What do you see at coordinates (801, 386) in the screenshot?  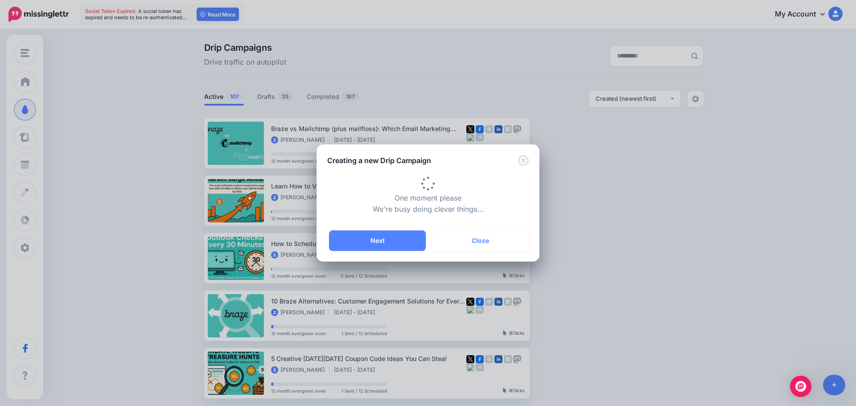 I see `div: Open Intercom Messenger` at bounding box center [801, 386].